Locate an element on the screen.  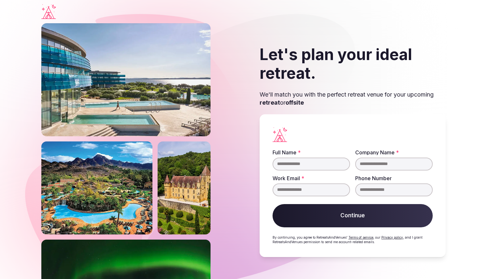
button: Continue is located at coordinates (352, 216).